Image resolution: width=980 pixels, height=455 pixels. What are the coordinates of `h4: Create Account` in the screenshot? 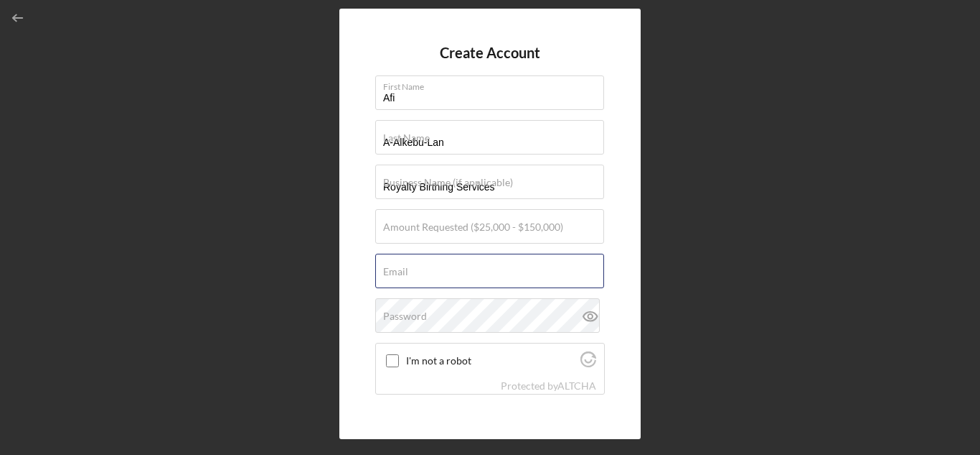 It's located at (490, 53).